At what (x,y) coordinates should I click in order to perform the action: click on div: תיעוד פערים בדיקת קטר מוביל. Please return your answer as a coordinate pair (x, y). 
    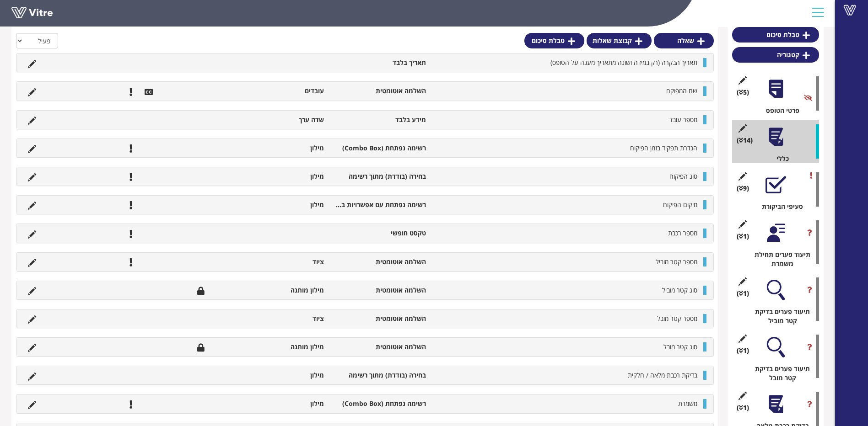
    Looking at the image, I should click on (779, 317).